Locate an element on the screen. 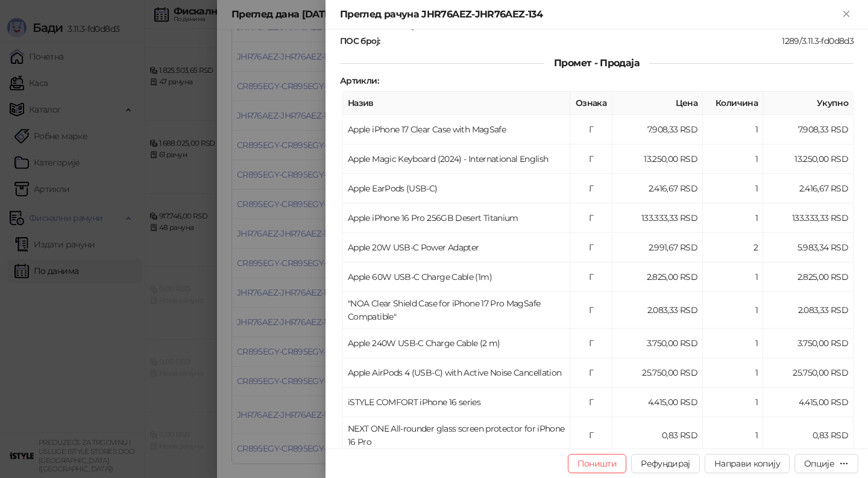 Image resolution: width=868 pixels, height=478 pixels. td: Apple EarPods (USB-C) is located at coordinates (457, 189).